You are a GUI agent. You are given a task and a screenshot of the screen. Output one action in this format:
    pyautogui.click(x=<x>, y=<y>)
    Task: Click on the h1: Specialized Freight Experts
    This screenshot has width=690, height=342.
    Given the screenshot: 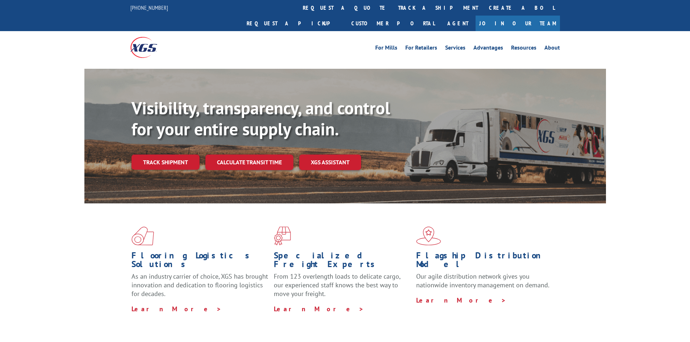 What is the action you would take?
    pyautogui.click(x=342, y=262)
    